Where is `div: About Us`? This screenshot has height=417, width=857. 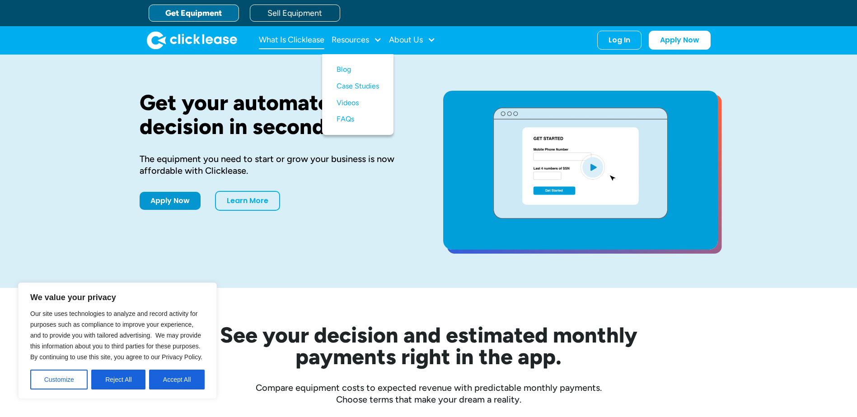
div: About Us is located at coordinates (412, 40).